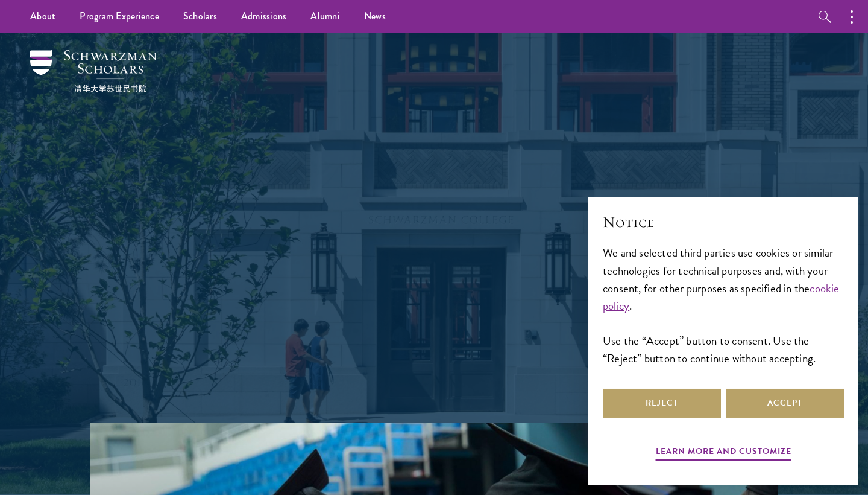 The height and width of the screenshot is (495, 868). What do you see at coordinates (785, 403) in the screenshot?
I see `button: Accept` at bounding box center [785, 403].